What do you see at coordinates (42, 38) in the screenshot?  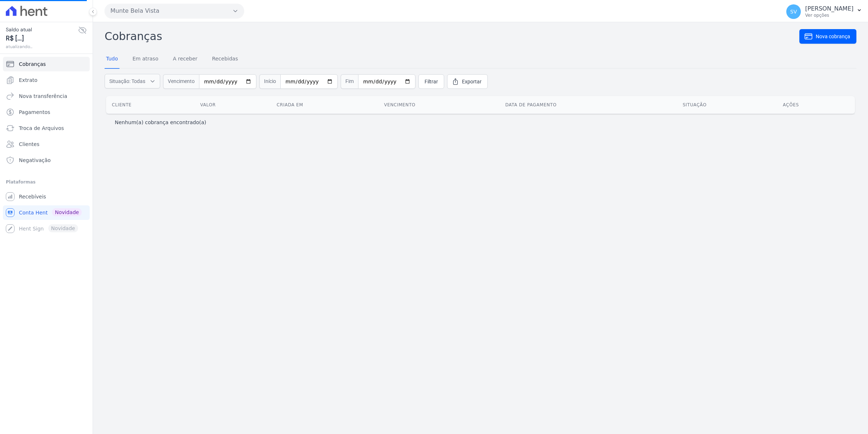 I see `span: R$ [...]` at bounding box center [42, 38].